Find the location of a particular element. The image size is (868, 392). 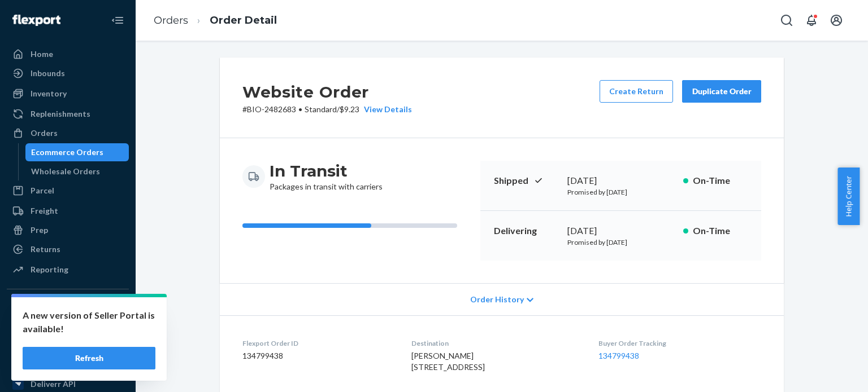

a: Home is located at coordinates (68, 54).